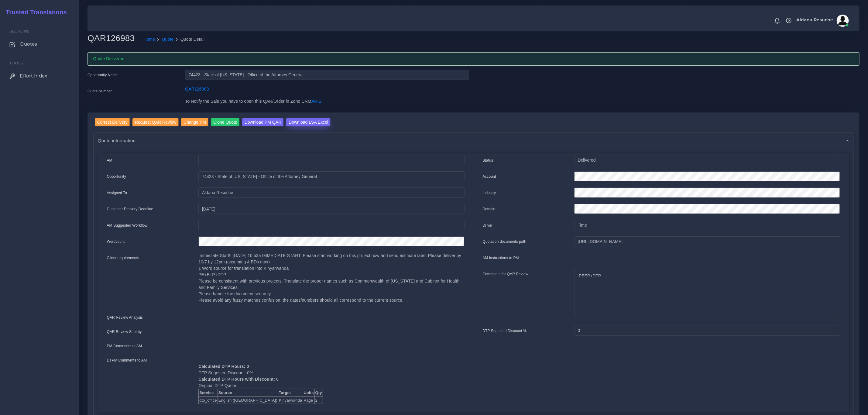 The width and height of the screenshot is (868, 415). I want to click on a: QAR126983, so click(197, 89).